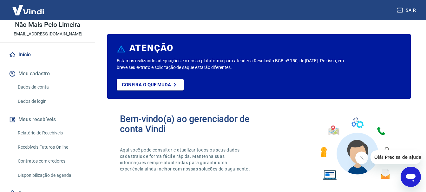 This screenshot has height=192, width=426. What do you see at coordinates (151, 48) in the screenshot?
I see `h6: ATENÇÃO` at bounding box center [151, 48].